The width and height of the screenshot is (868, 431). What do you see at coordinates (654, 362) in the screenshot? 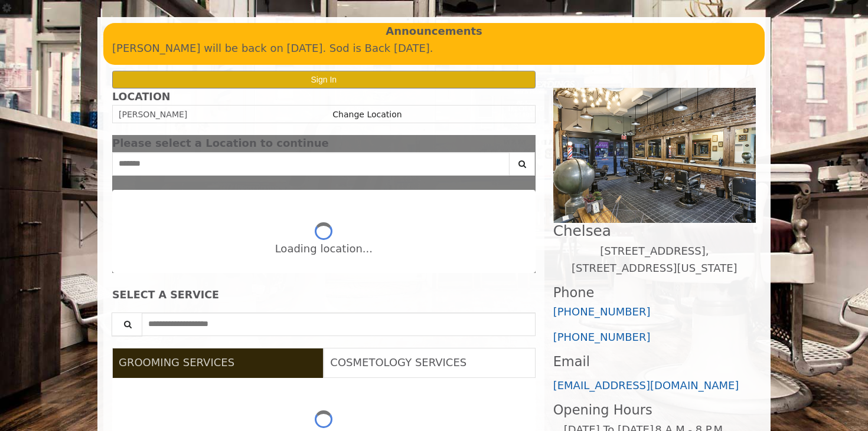
I see `h3: Email` at bounding box center [654, 362].